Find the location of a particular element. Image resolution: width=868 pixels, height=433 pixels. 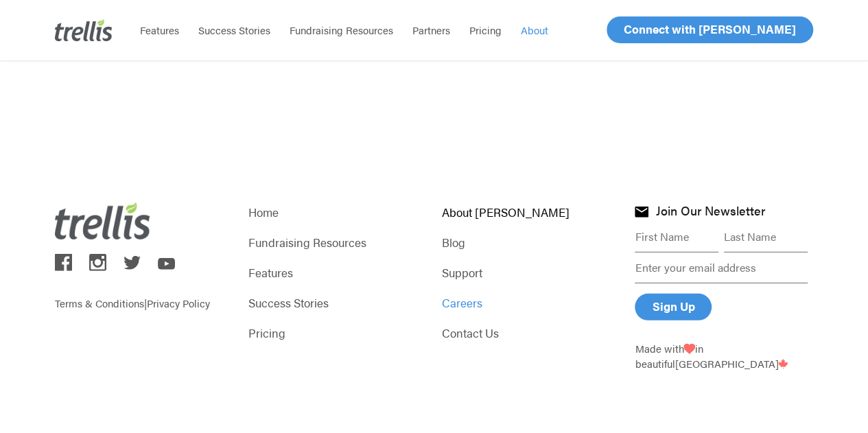

a: Support is located at coordinates (531, 272).